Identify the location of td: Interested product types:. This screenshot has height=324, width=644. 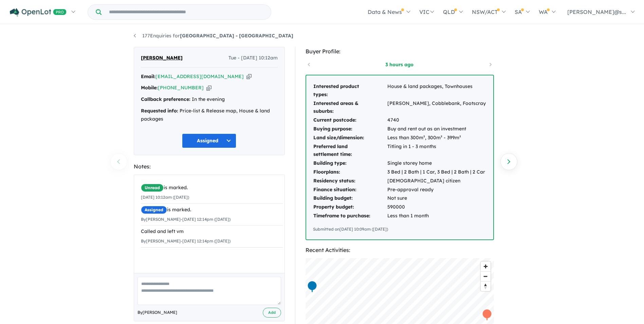
(350, 91).